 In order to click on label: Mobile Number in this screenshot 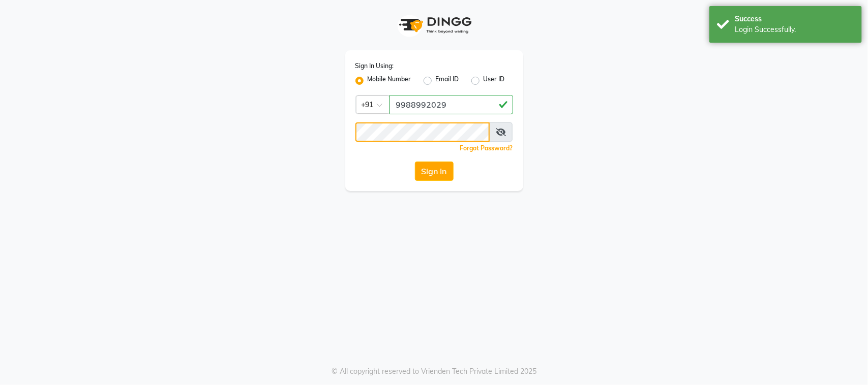, I will do `click(389, 81)`.